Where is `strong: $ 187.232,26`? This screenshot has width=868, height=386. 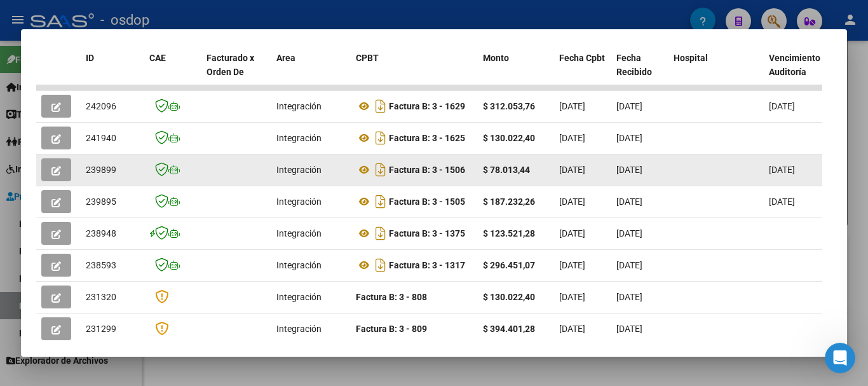 strong: $ 187.232,26 is located at coordinates (509, 201).